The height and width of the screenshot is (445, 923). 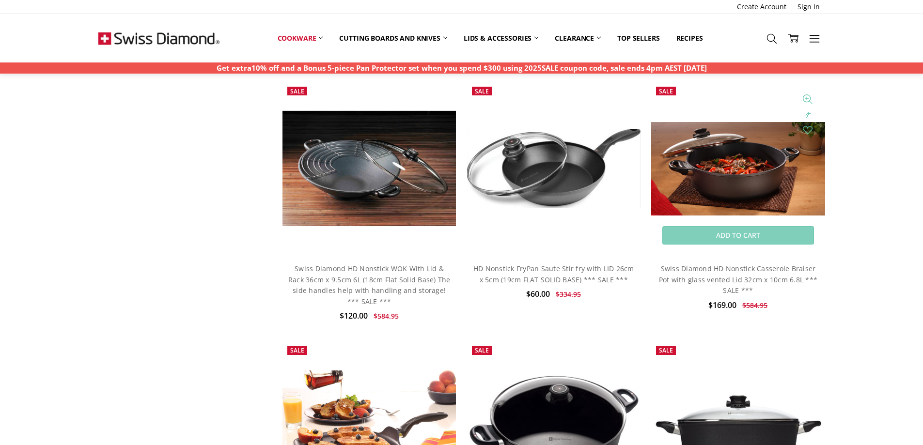 I want to click on img: Free Shipping On Every Order, so click(x=159, y=38).